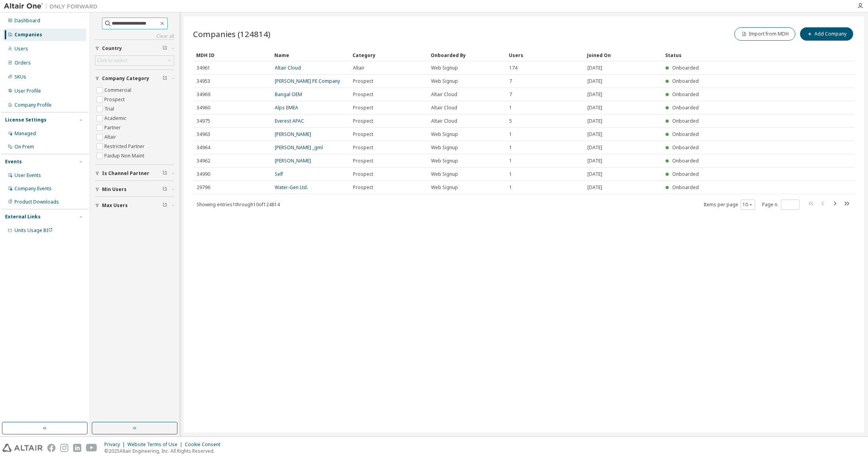  What do you see at coordinates (388, 55) in the screenshot?
I see `div: Category` at bounding box center [388, 55].